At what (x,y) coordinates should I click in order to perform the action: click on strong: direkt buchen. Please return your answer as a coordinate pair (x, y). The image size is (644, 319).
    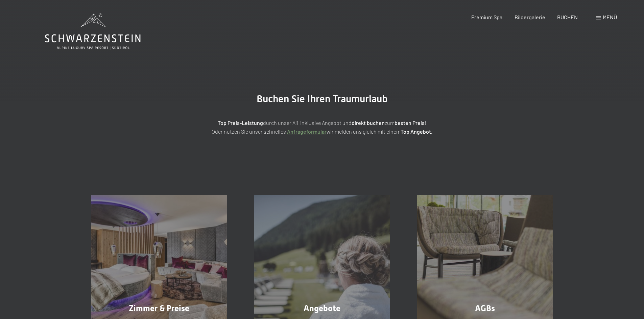
    Looking at the image, I should click on (368, 123).